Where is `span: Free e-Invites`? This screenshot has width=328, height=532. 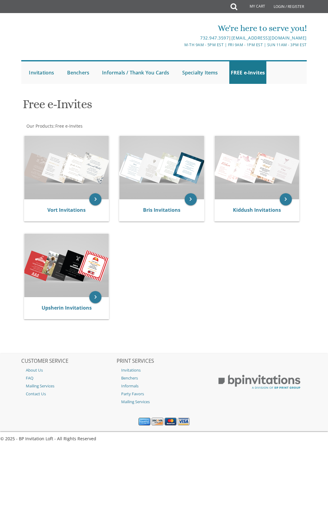
span: Free e-Invites is located at coordinates (69, 126).